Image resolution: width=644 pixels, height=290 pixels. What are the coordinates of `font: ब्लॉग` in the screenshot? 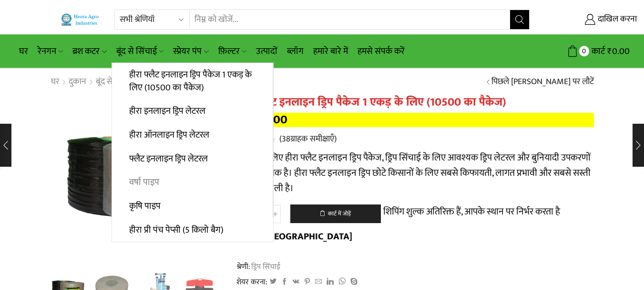 It's located at (295, 51).